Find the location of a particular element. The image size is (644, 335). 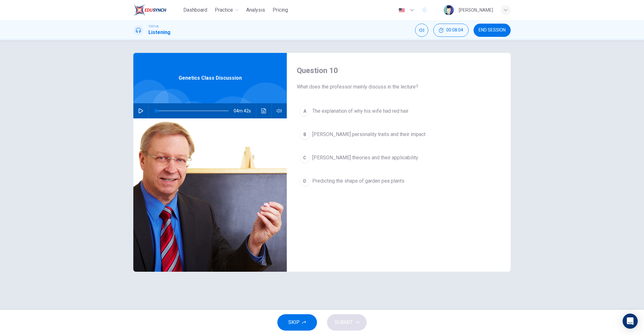

img: Profile picture is located at coordinates (449, 10).